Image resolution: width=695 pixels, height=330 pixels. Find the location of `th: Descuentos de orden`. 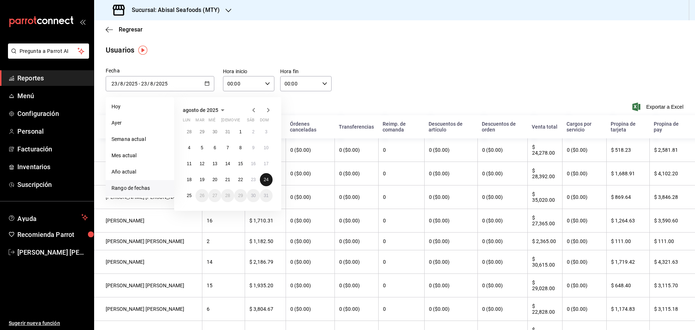

th: Descuentos de orden is located at coordinates (502, 127).